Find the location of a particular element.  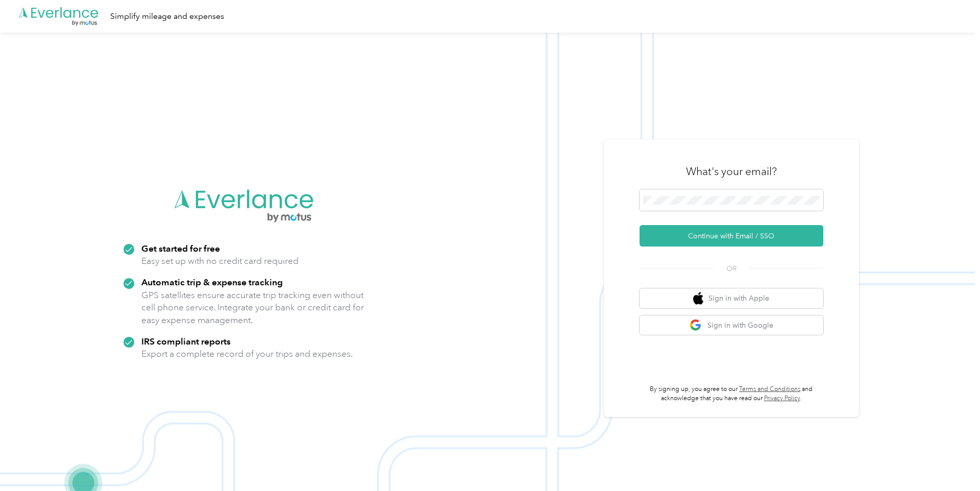

p: Export a complete record of your trips and expenses. is located at coordinates (247, 354).